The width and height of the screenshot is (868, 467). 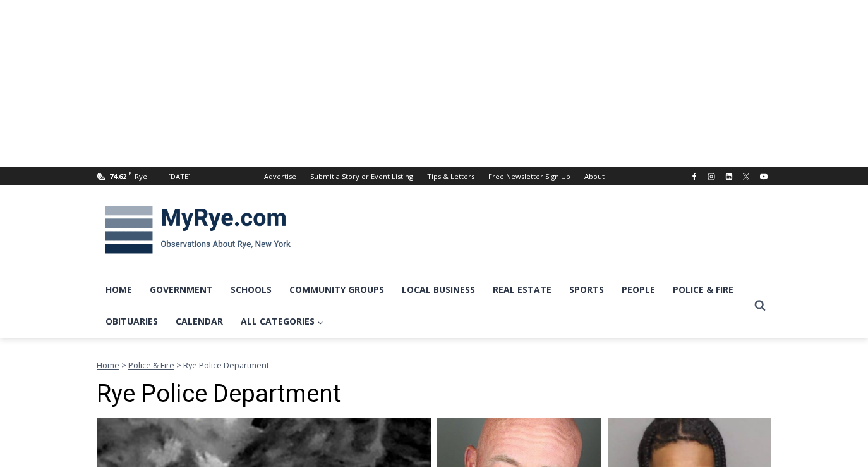 I want to click on a: X, so click(x=746, y=177).